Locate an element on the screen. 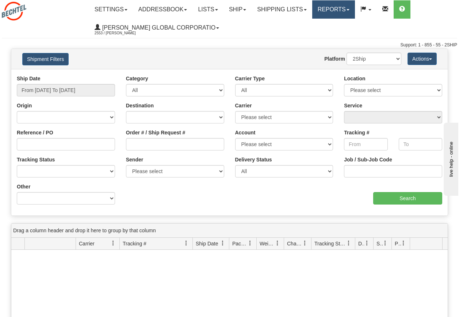 The image size is (459, 317). label: Destination is located at coordinates (140, 105).